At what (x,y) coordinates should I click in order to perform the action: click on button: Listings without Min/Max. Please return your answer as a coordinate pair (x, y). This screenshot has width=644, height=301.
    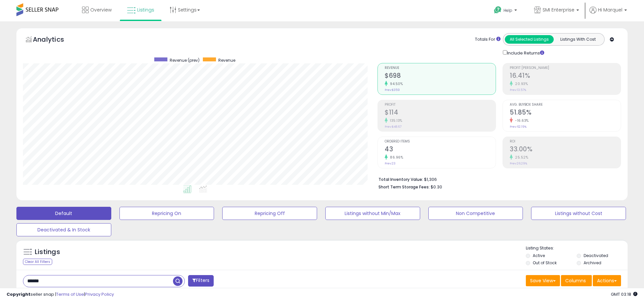
    Looking at the image, I should click on (373, 213).